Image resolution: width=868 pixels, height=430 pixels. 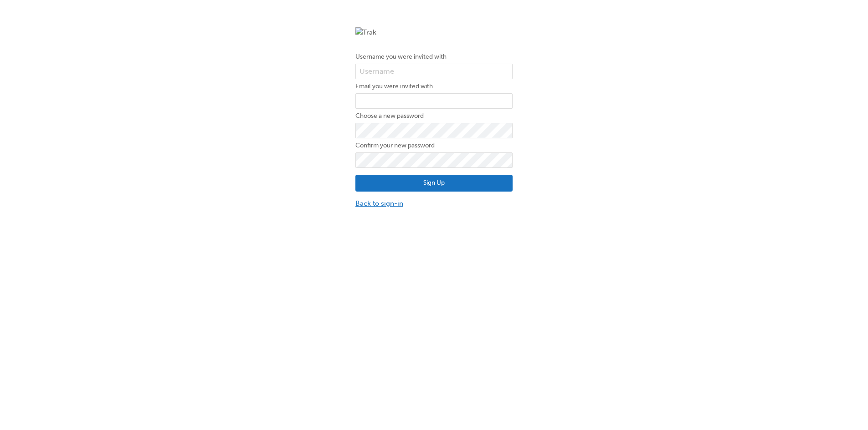 I want to click on label: Confirm your new password, so click(x=434, y=146).